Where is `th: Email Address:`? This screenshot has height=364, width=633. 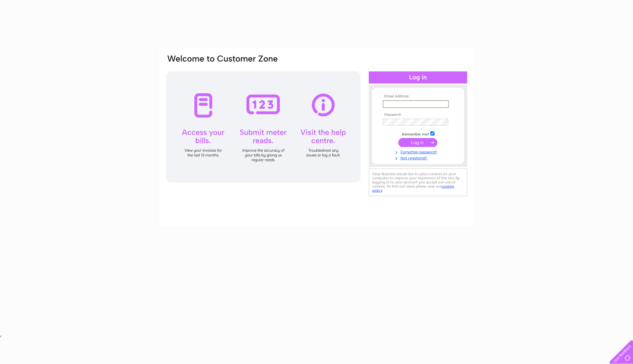 th: Email Address: is located at coordinates (418, 96).